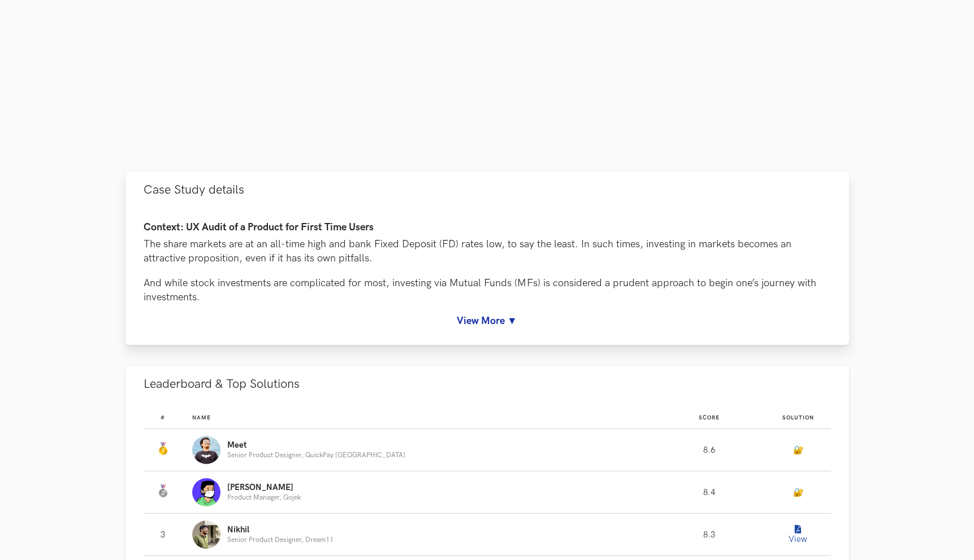 This screenshot has width=974, height=560. Describe the element at coordinates (798, 418) in the screenshot. I see `span: Solution` at that location.